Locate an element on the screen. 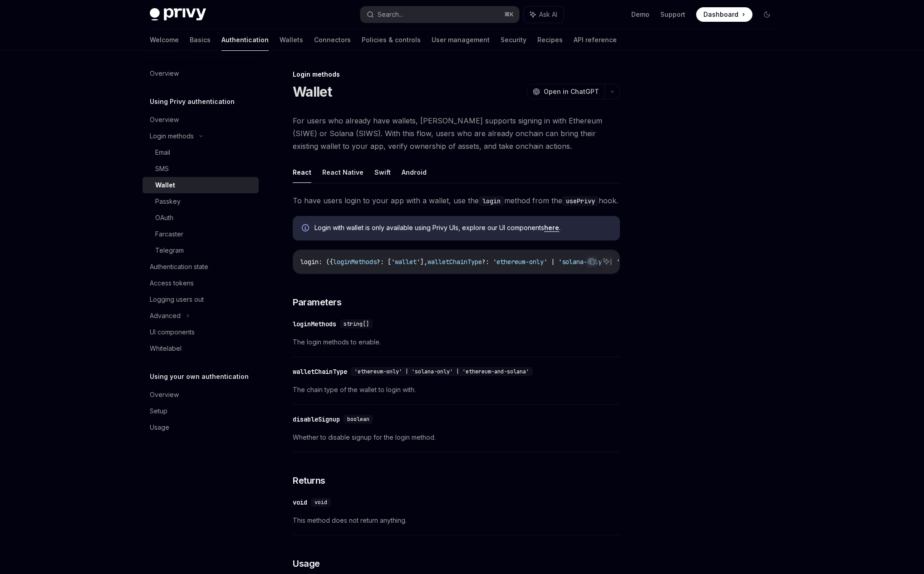  a: Security is located at coordinates (513, 40).